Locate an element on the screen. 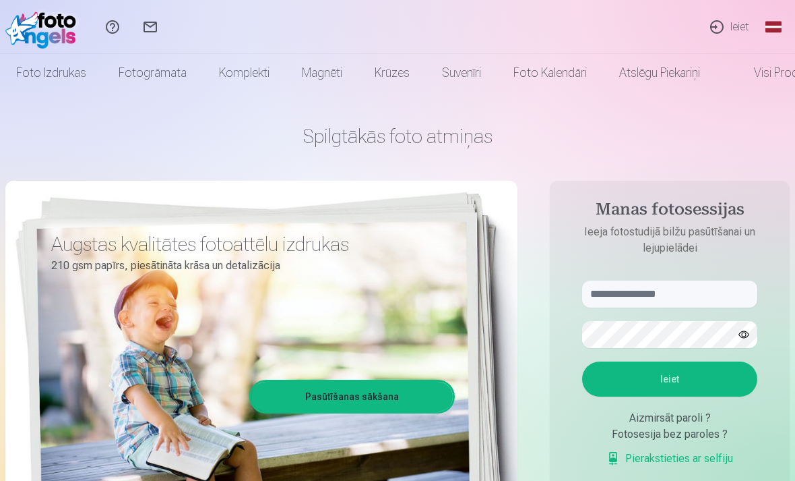  h3: Augstas kvalitātes fotoattēlu izdrukas is located at coordinates (248, 244).